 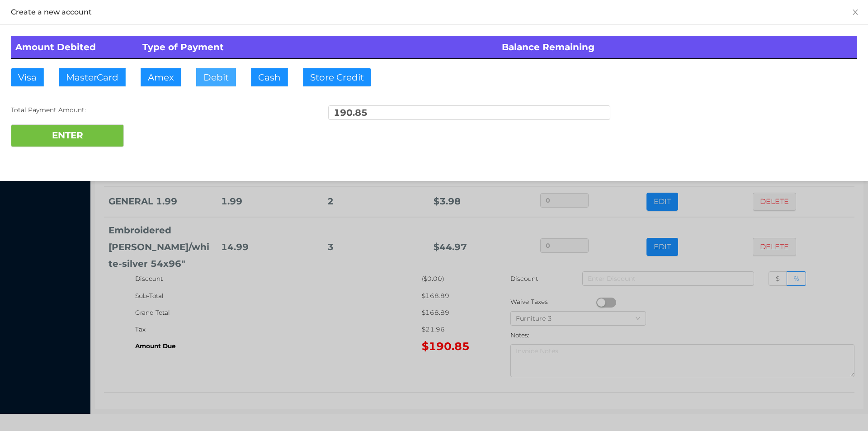 What do you see at coordinates (74, 47) in the screenshot?
I see `th: Amount Debited` at bounding box center [74, 47].